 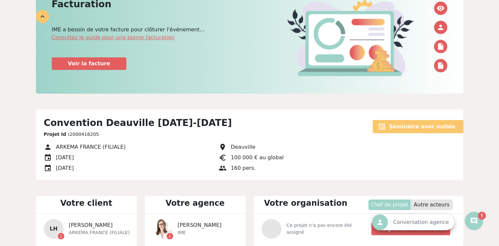 I want to click on img: 122719-0.jpg, so click(x=163, y=229).